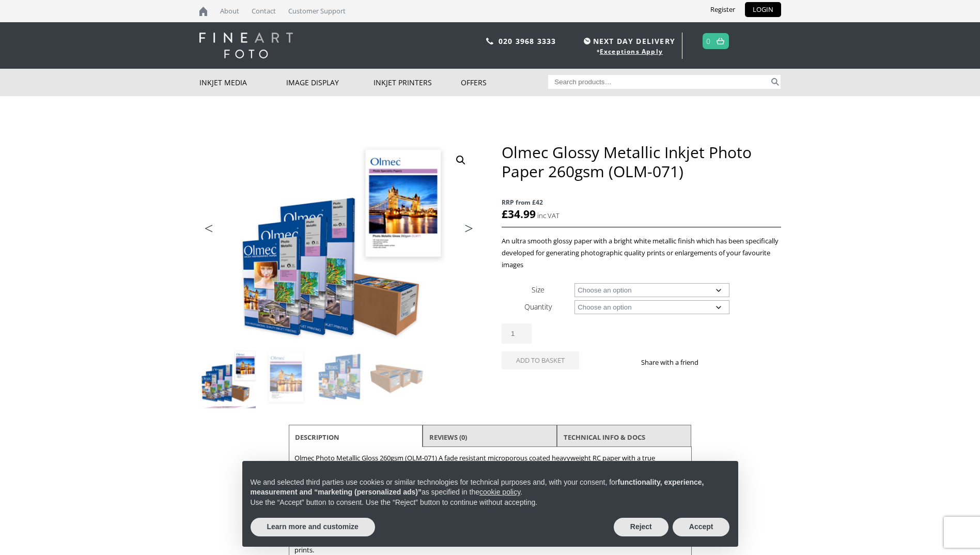  I want to click on bdi: 34.99, so click(519, 214).